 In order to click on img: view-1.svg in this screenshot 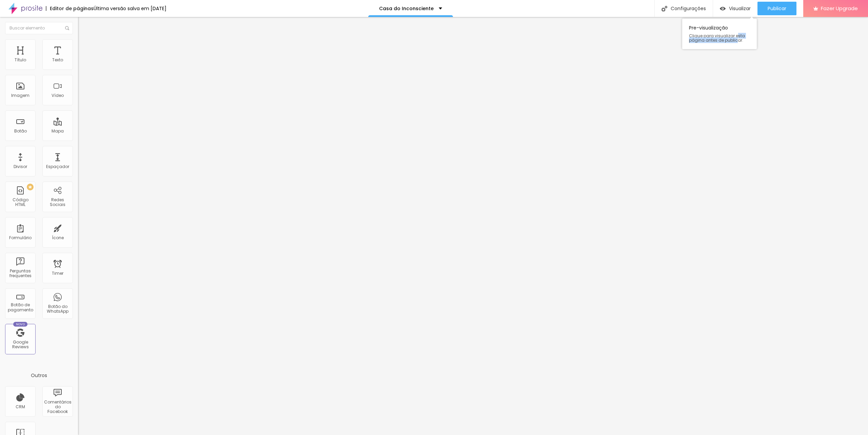, I will do `click(723, 8)`.